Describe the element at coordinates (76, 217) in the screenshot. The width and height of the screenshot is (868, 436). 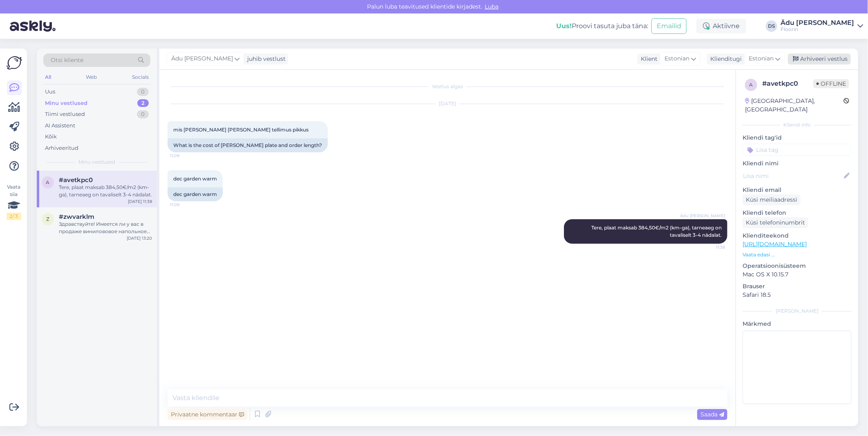
I see `span: #zwvarklm` at that location.